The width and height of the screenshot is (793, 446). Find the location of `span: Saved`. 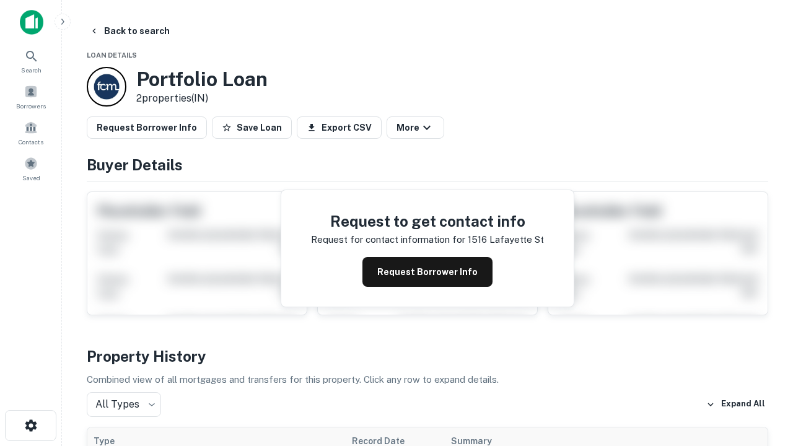

span: Saved is located at coordinates (31, 178).